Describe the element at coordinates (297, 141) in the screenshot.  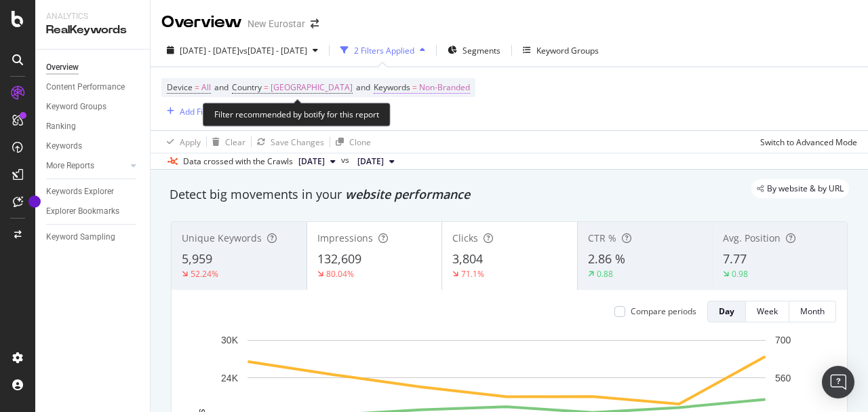
I see `div: Save Changes` at that location.